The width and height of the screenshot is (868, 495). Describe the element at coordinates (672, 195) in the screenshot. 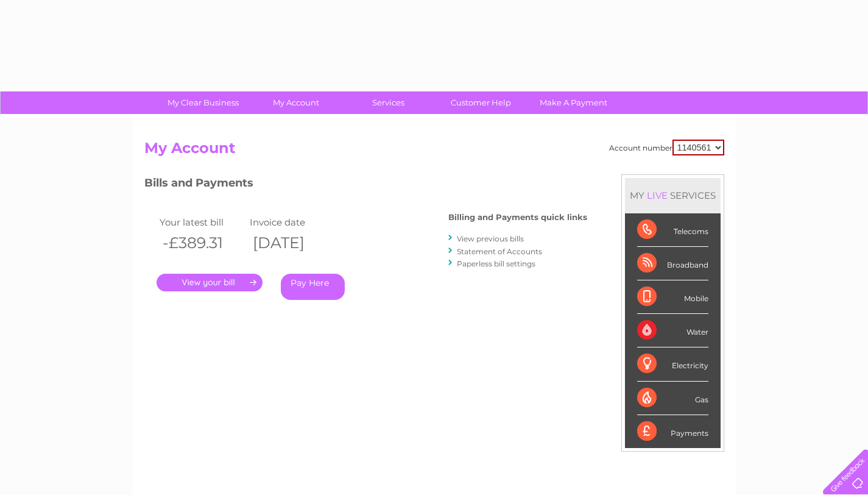

I see `div: MY SERVICES` at that location.